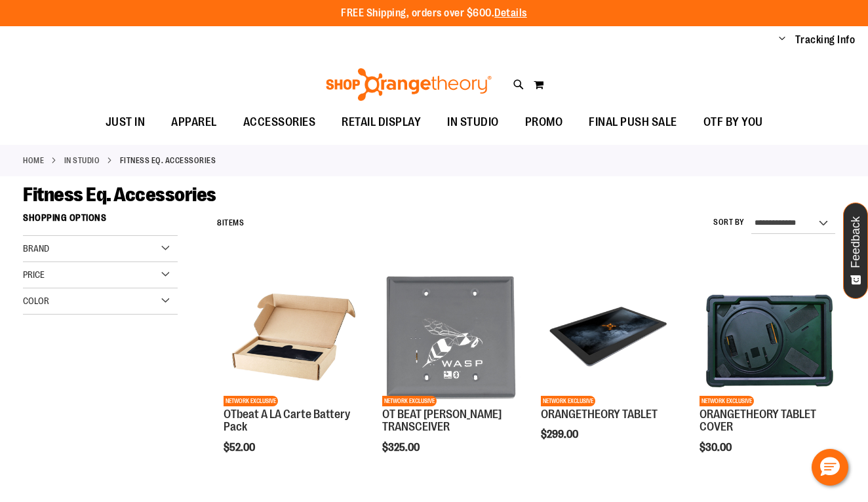 The image size is (868, 502). What do you see at coordinates (220, 223) in the screenshot?
I see `span: 8` at bounding box center [220, 223].